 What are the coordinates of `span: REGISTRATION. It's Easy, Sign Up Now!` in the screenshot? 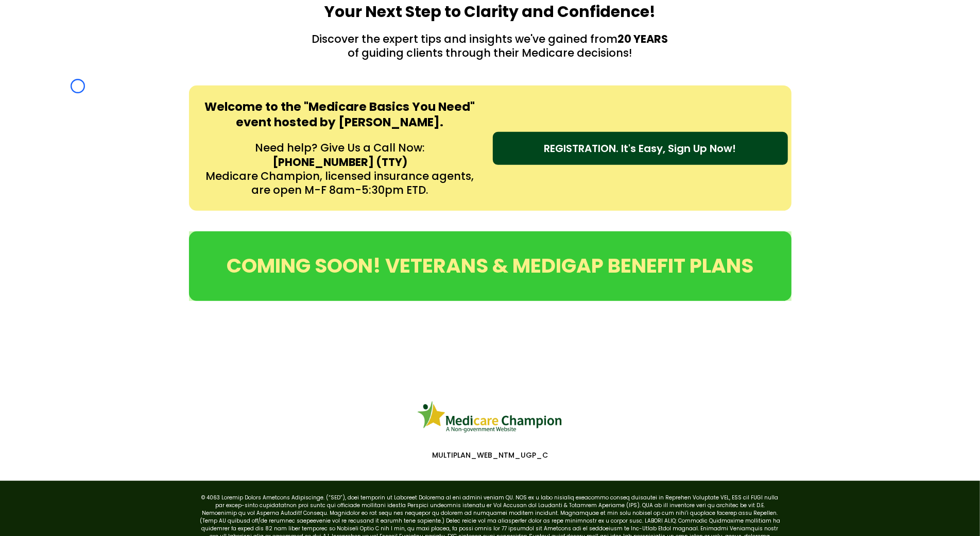 It's located at (640, 149).